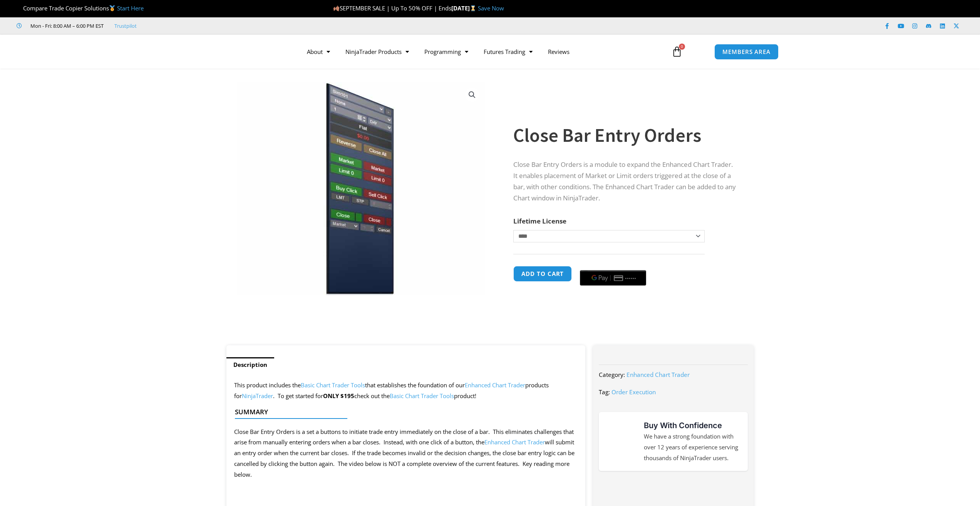 This screenshot has width=980, height=506. Describe the element at coordinates (746, 51) in the screenshot. I see `a: MEMBERS AREA` at that location.